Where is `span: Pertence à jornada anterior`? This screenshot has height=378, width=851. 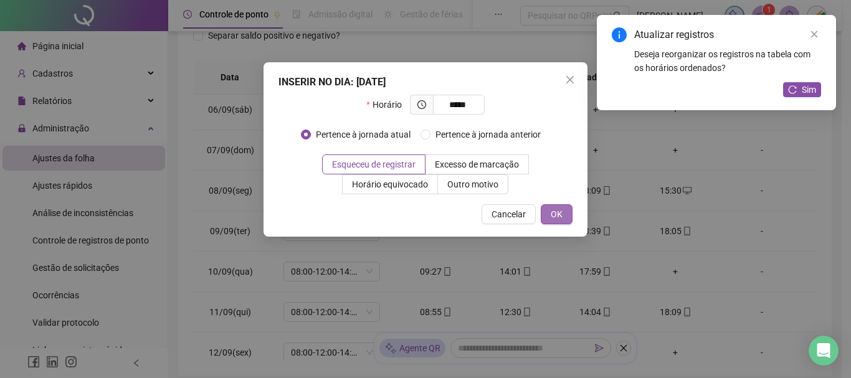
span: Pertence à jornada anterior is located at coordinates (488, 135).